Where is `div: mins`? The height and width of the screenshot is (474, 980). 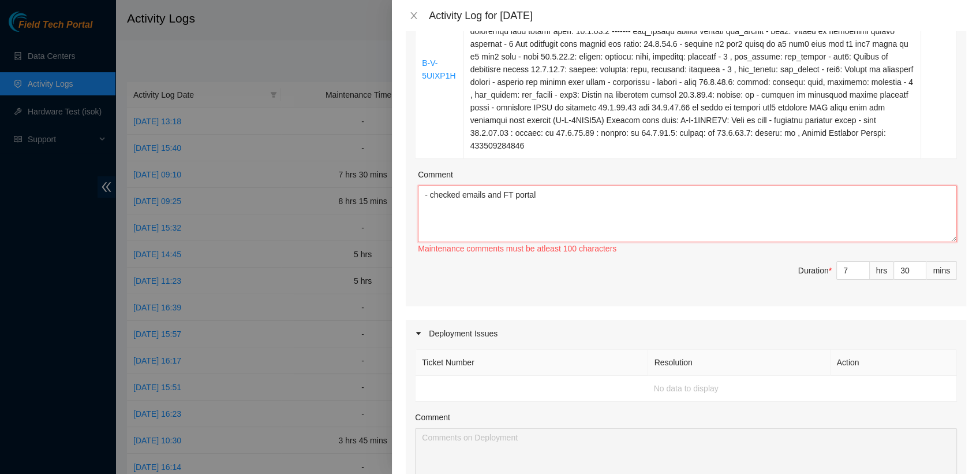
div: mins is located at coordinates (942, 270).